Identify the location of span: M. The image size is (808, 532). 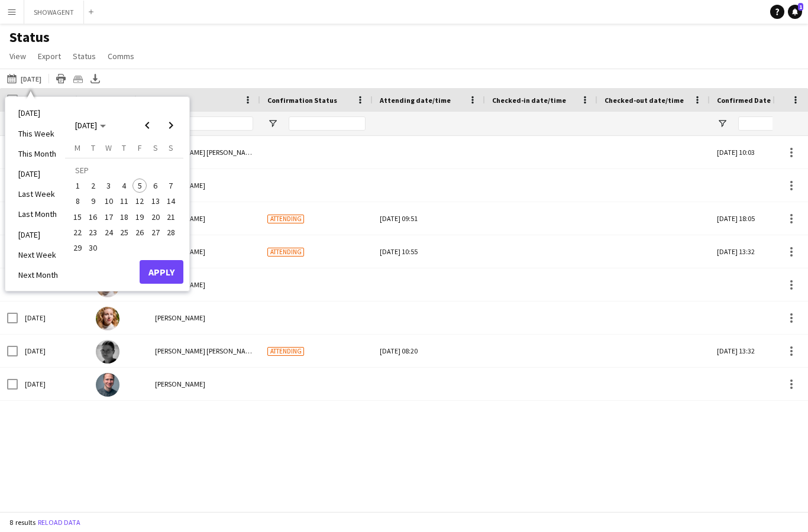
(78, 148).